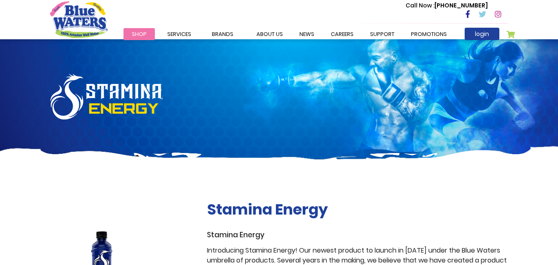  Describe the element at coordinates (139, 34) in the screenshot. I see `span: Shop` at that location.